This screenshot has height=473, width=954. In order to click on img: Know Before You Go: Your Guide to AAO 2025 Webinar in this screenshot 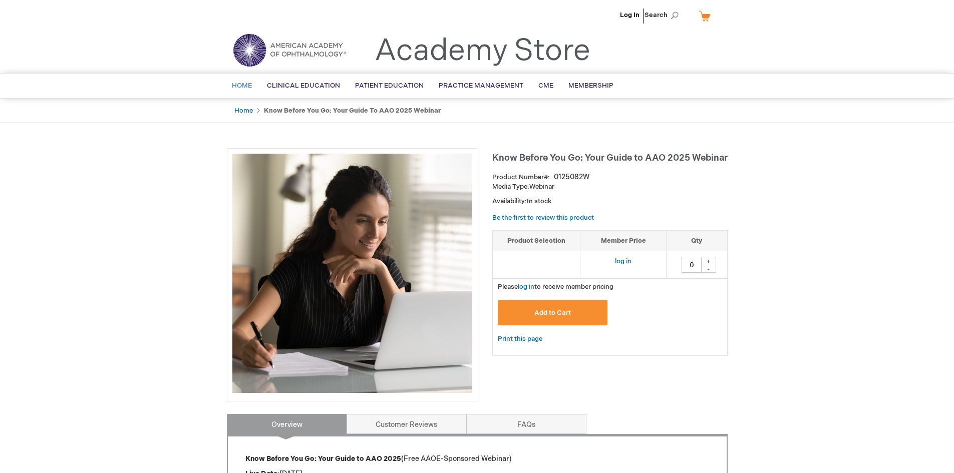, I will do `click(352, 273)`.